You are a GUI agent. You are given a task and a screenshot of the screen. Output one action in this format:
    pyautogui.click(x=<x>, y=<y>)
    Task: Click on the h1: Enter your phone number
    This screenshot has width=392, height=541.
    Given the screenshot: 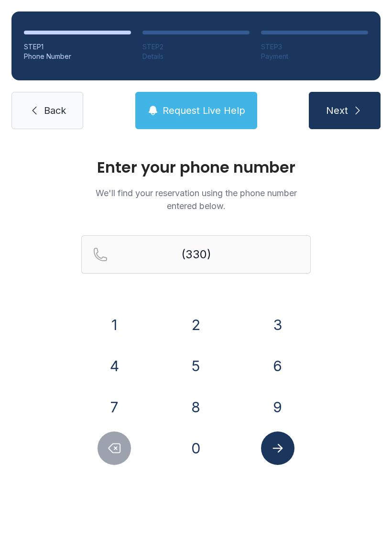 What is the action you would take?
    pyautogui.click(x=196, y=168)
    